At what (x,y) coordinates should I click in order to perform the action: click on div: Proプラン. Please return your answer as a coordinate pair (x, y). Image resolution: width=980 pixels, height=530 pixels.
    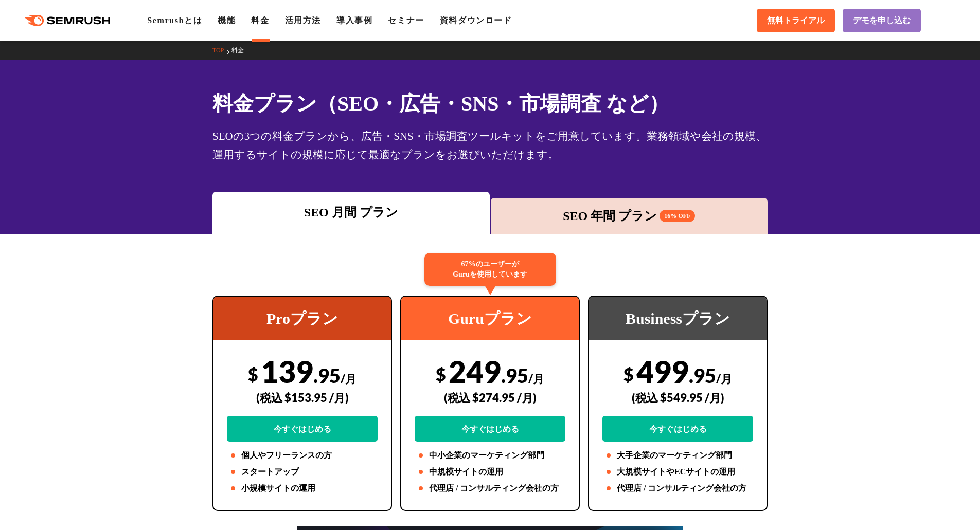
    Looking at the image, I should click on (302, 319).